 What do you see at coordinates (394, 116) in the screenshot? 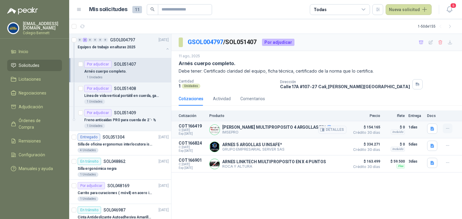
I see `p: Flete` at bounding box center [394, 116].